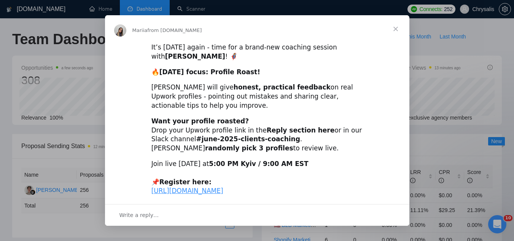 The width and height of the screenshot is (514, 241). What do you see at coordinates (258, 163) in the screenshot?
I see `b: 5:00 PM Kyiv / 9:00 AM EST` at bounding box center [258, 163].